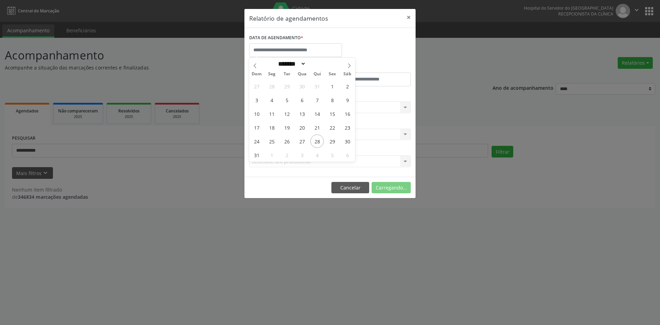 This screenshot has width=660, height=325. I want to click on span: Julho 30, 2025, so click(302, 86).